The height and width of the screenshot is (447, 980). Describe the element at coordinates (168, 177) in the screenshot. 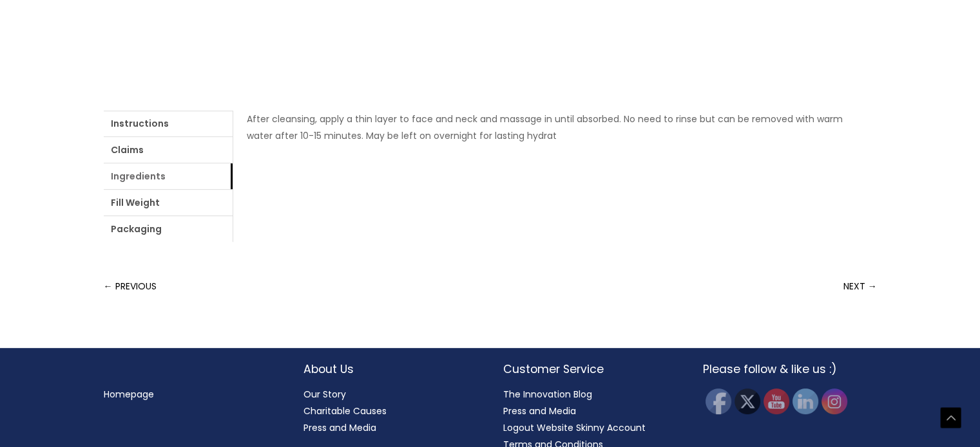

I see `a: Ingredients` at that location.